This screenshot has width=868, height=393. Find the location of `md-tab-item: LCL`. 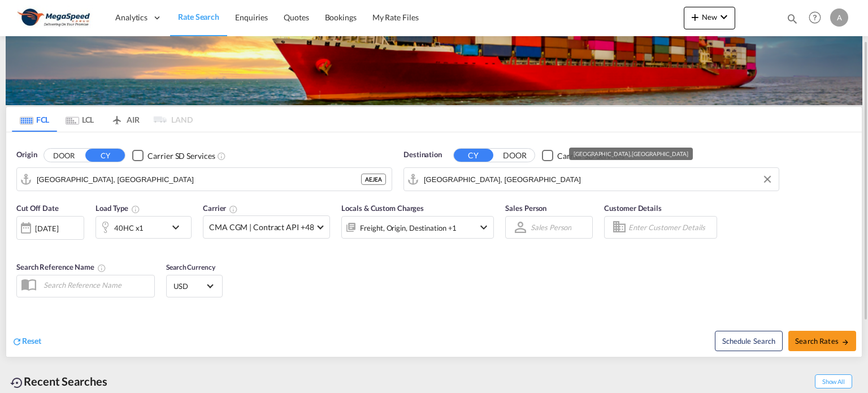

md-tab-item: LCL is located at coordinates (80, 119).